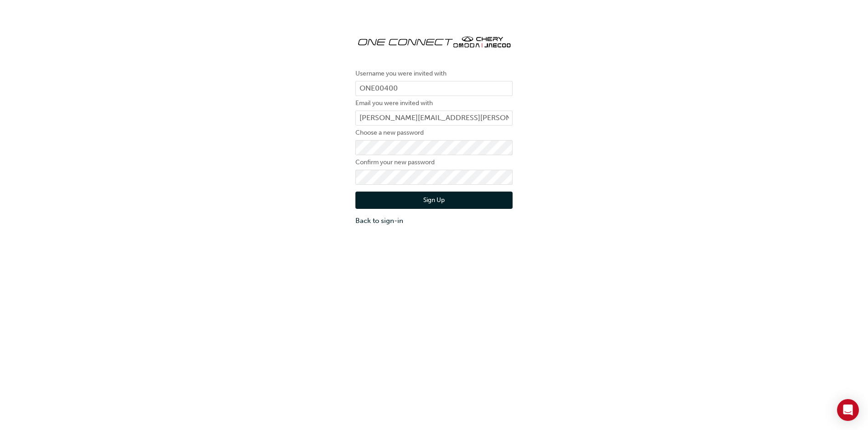 Image resolution: width=868 pixels, height=430 pixels. I want to click on img: oneconnect, so click(434, 41).